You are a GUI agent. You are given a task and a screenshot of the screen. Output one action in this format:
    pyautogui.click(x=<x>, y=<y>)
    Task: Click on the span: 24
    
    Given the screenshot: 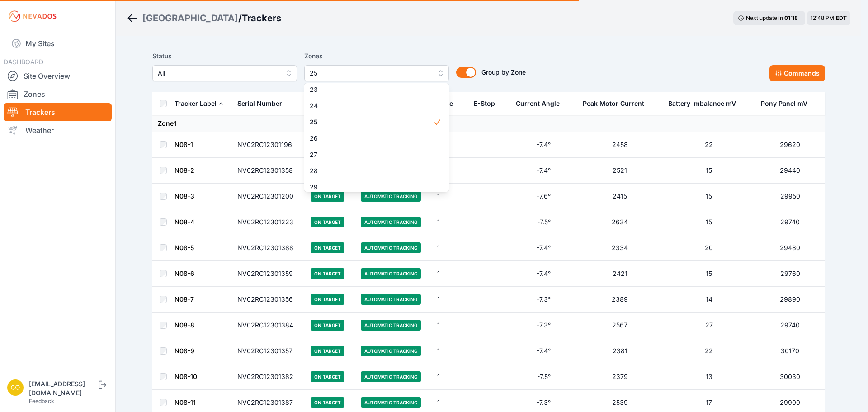 What is the action you would take?
    pyautogui.click(x=371, y=106)
    